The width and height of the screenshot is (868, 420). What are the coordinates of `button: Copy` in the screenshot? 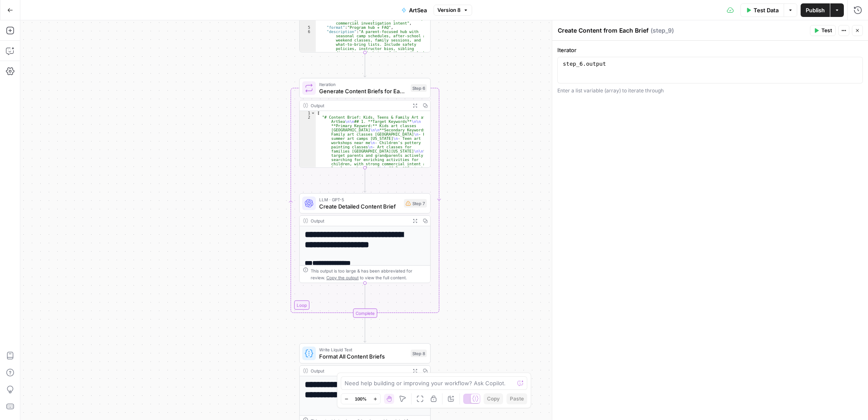 It's located at (493, 399).